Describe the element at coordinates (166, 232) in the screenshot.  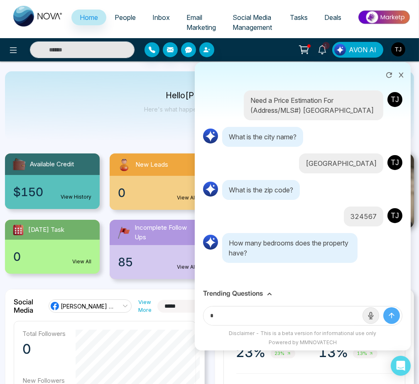
I see `span: Incomplete Follow Ups` at that location.